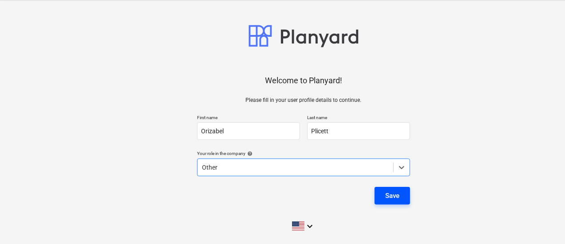 The height and width of the screenshot is (244, 565). I want to click on div: Widget de chat, so click(543, 223).